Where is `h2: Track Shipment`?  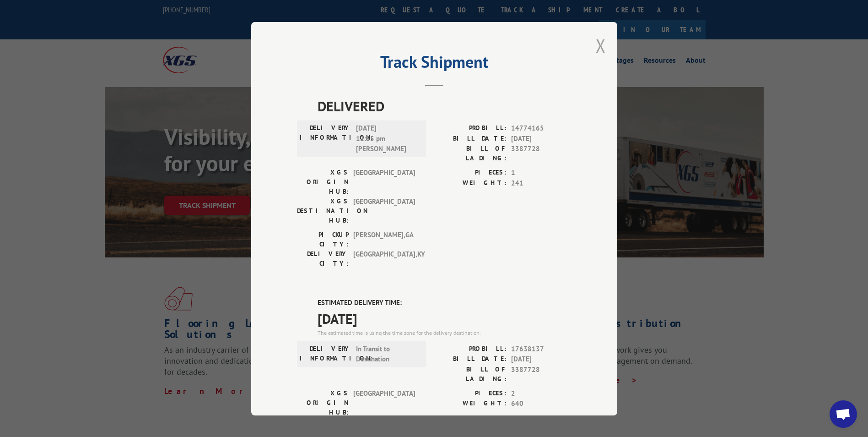 h2: Track Shipment is located at coordinates (434, 64).